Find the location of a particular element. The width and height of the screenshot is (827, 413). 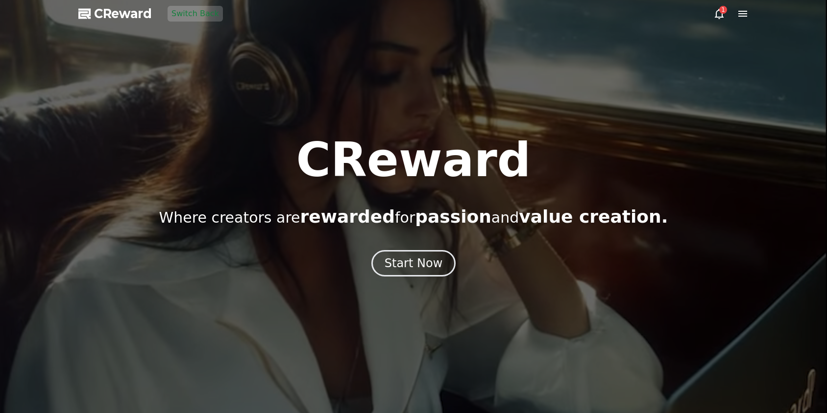

a: Start Now is located at coordinates (413, 265).